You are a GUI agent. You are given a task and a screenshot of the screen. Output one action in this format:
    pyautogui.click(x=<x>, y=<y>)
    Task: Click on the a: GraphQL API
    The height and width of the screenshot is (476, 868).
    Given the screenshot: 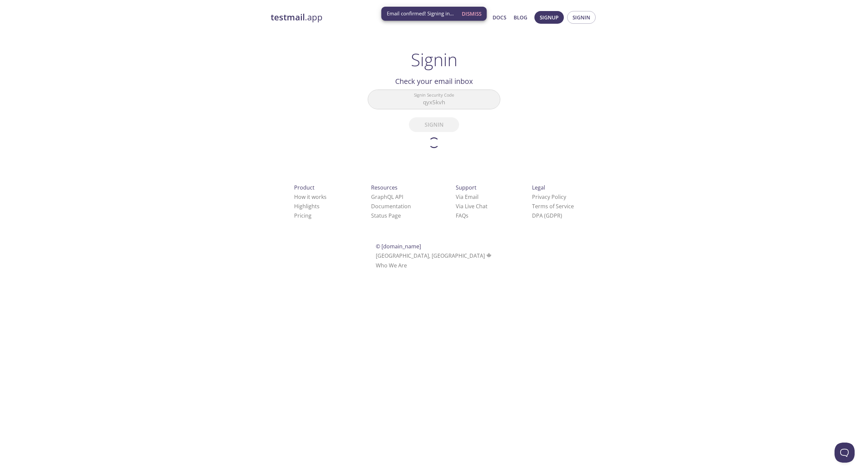 What is the action you would take?
    pyautogui.click(x=387, y=197)
    